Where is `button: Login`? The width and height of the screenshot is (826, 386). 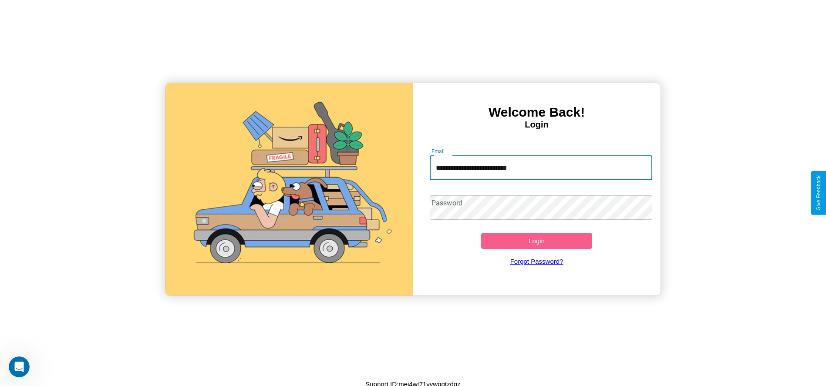
button: Login is located at coordinates (537, 241).